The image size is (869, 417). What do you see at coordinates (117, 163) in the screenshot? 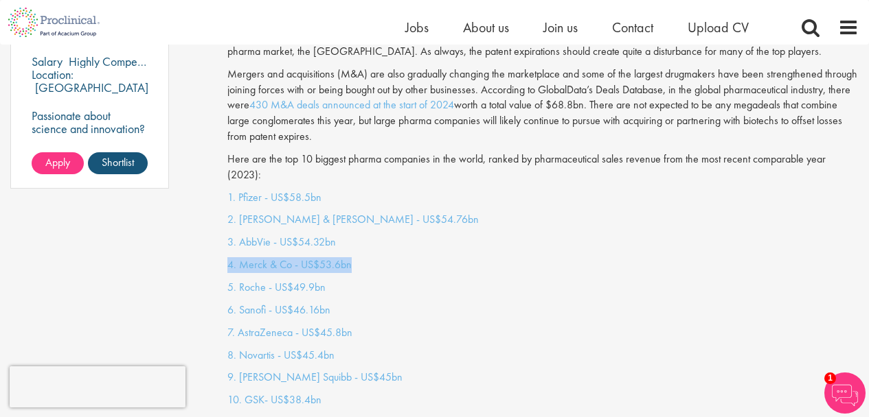
I see `a: Shortlist` at bounding box center [117, 163].